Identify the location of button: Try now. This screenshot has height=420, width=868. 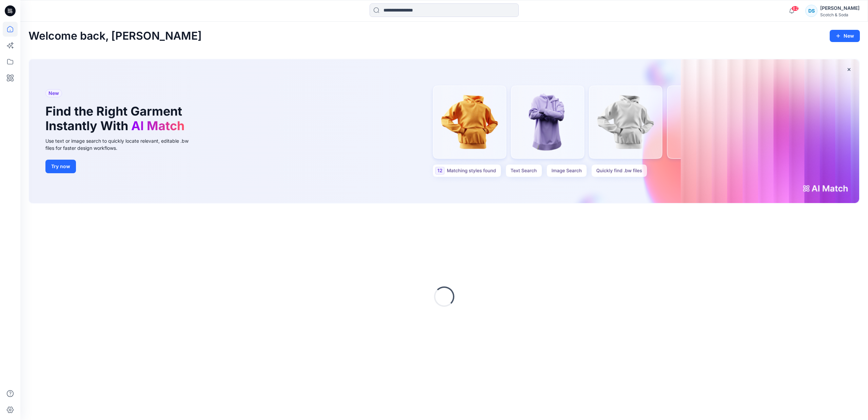
(61, 166).